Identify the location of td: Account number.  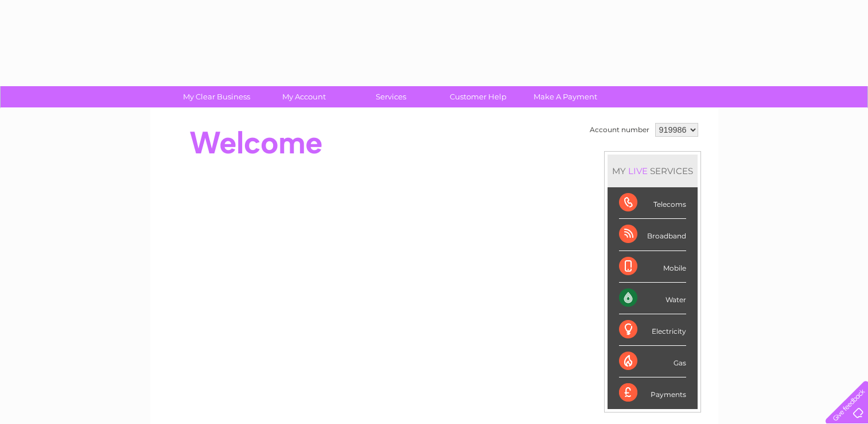
(620, 130).